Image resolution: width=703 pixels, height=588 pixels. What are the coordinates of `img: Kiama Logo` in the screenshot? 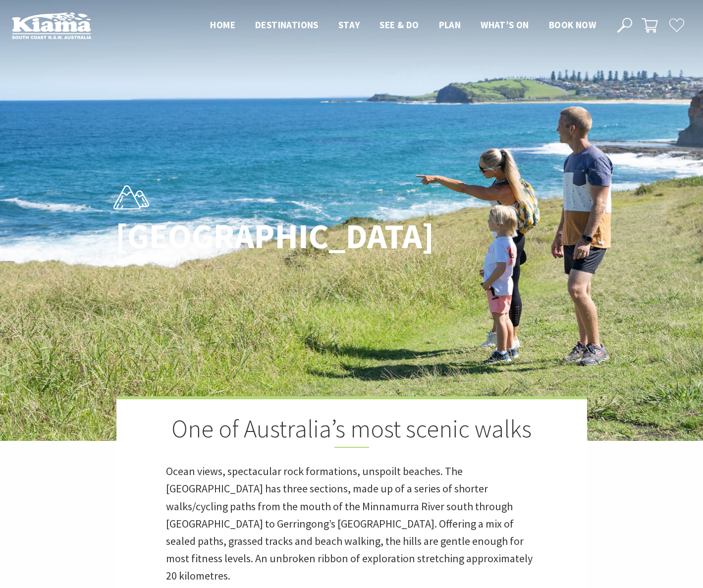 It's located at (52, 26).